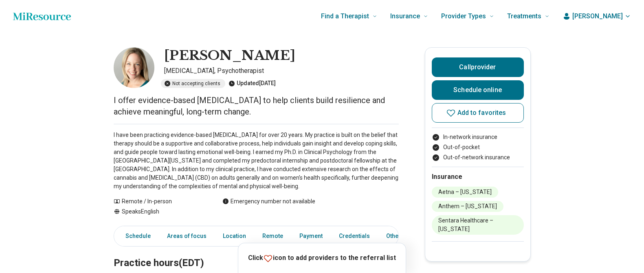  I want to click on a: Remote, so click(273, 236).